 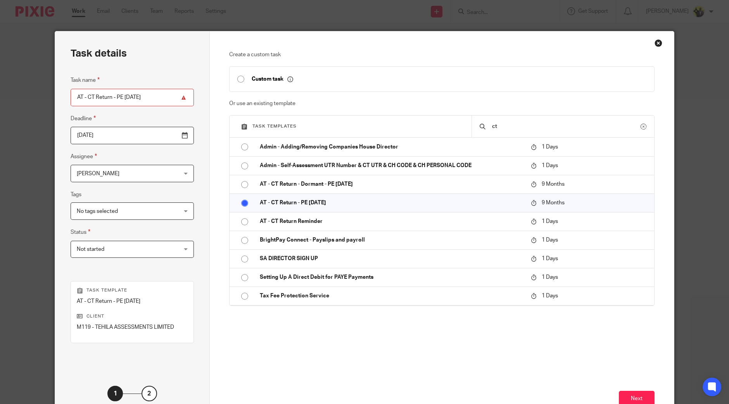 What do you see at coordinates (391, 259) in the screenshot?
I see `p: SA DIRECTOR SIGN UP` at bounding box center [391, 259].